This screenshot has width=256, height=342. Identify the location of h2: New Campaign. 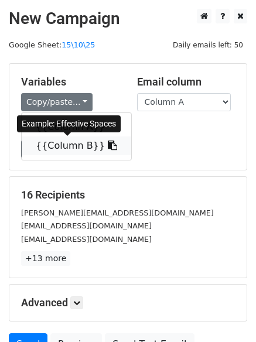
(128, 19).